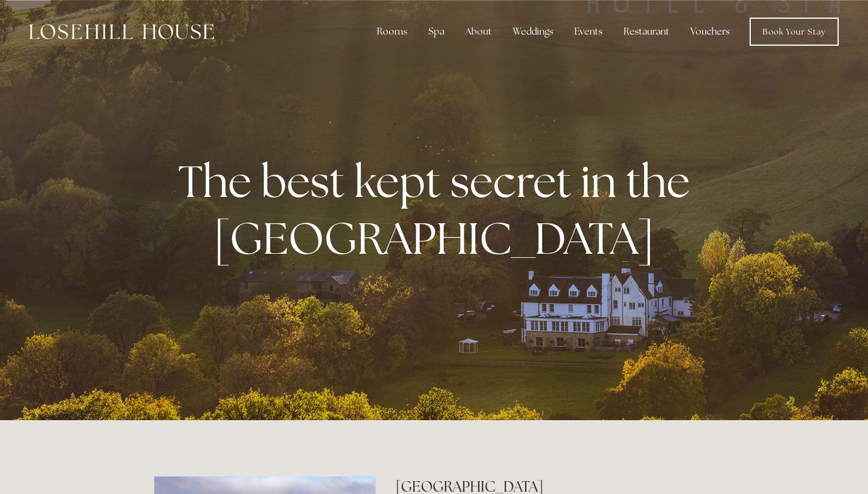 This screenshot has width=868, height=494. I want to click on div: Restaurant, so click(646, 32).